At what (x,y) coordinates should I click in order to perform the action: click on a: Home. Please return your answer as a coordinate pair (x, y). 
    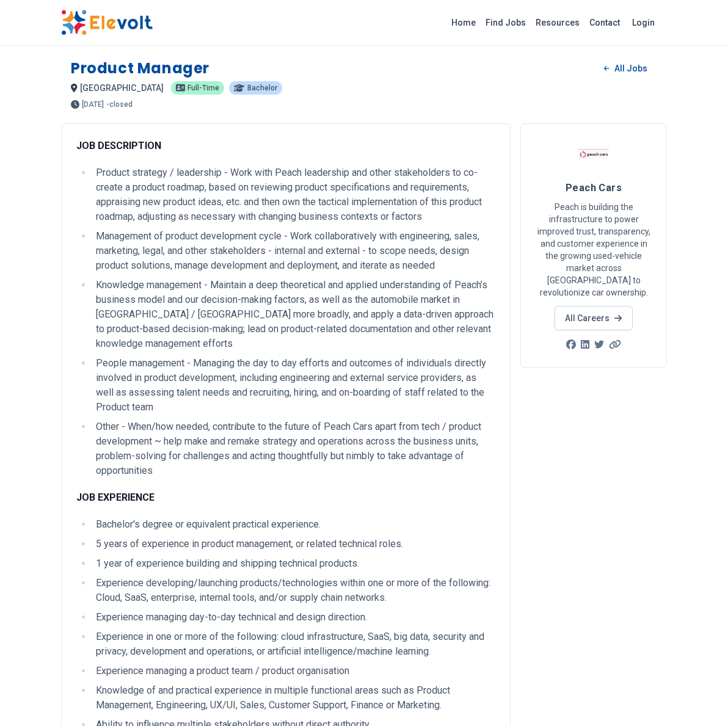
    Looking at the image, I should click on (463, 22).